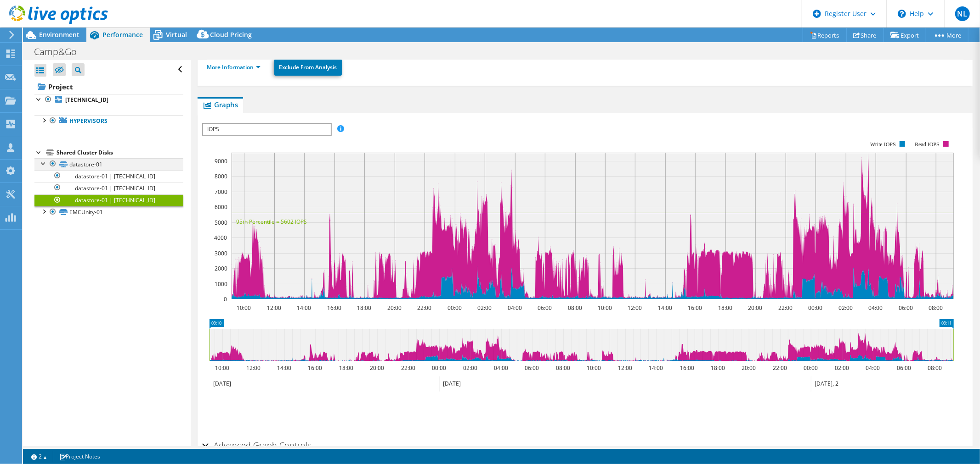 The width and height of the screenshot is (980, 464). What do you see at coordinates (80, 456) in the screenshot?
I see `a: Project Notes` at bounding box center [80, 456].